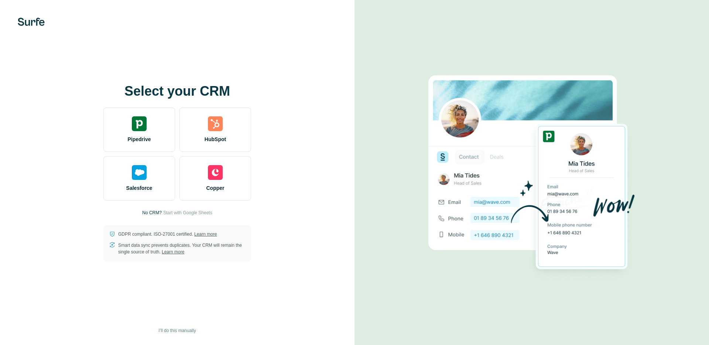 This screenshot has height=345, width=709. I want to click on img: copper's logo, so click(215, 172).